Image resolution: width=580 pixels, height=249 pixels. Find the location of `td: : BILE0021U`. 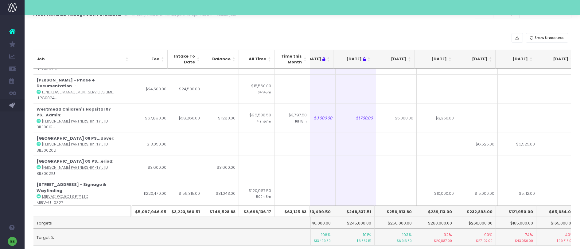

td: : BILE0021U is located at coordinates (83, 168).